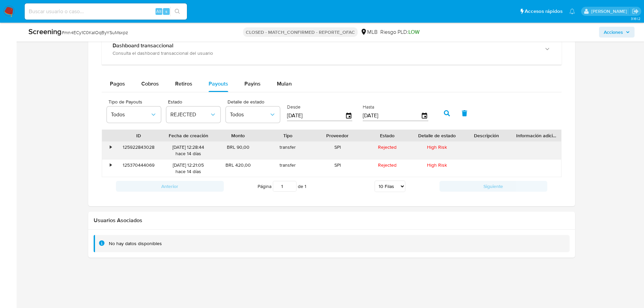 The image size is (644, 308). Describe the element at coordinates (572, 11) in the screenshot. I see `a: Notificaciones` at that location.